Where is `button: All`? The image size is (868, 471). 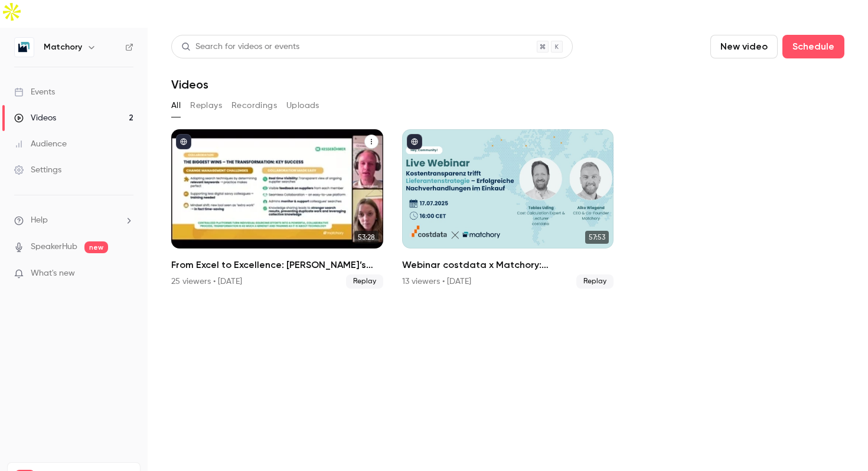 button: All is located at coordinates (176, 106).